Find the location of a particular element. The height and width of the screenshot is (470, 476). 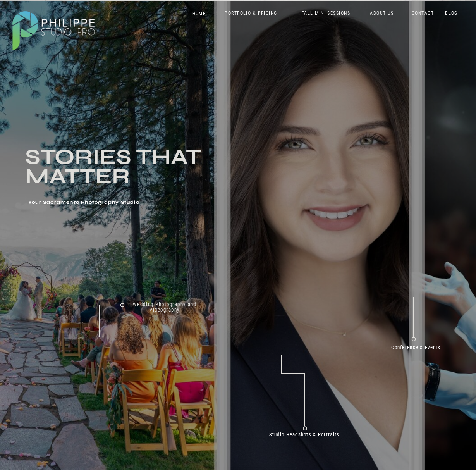

nav: Conference & Events is located at coordinates (416, 350).